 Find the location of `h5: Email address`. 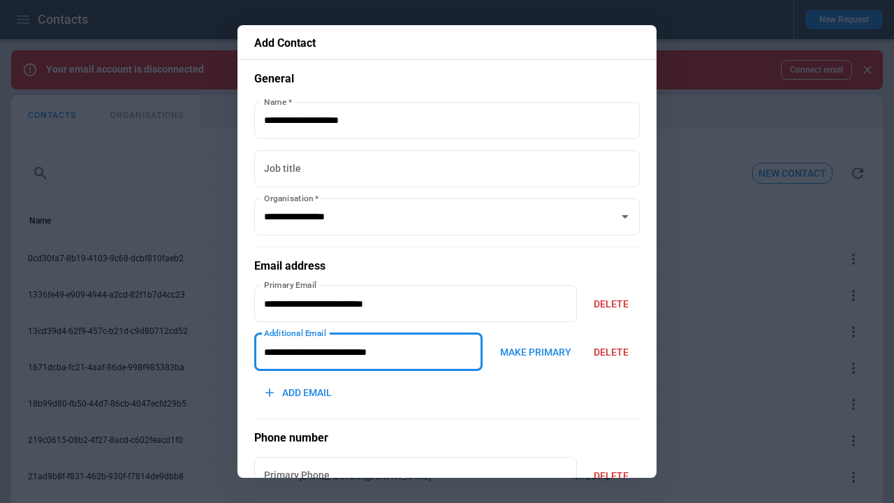

h5: Email address is located at coordinates (447, 266).